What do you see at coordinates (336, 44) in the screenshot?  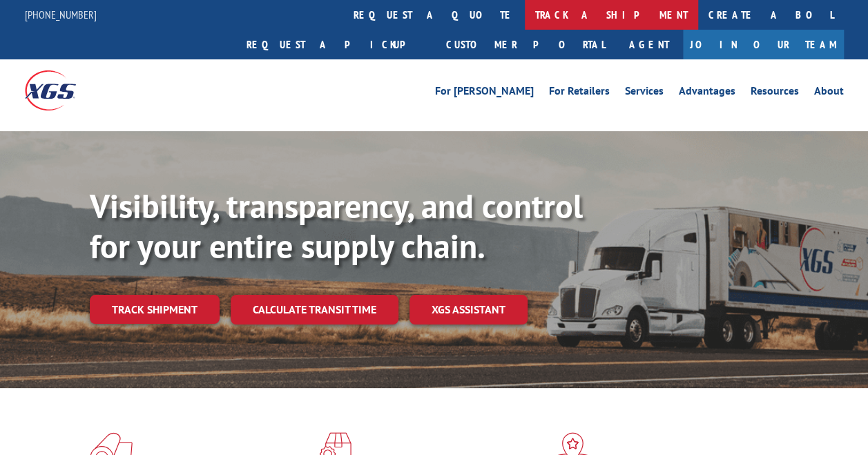 I see `a: Request a pickup` at bounding box center [336, 44].